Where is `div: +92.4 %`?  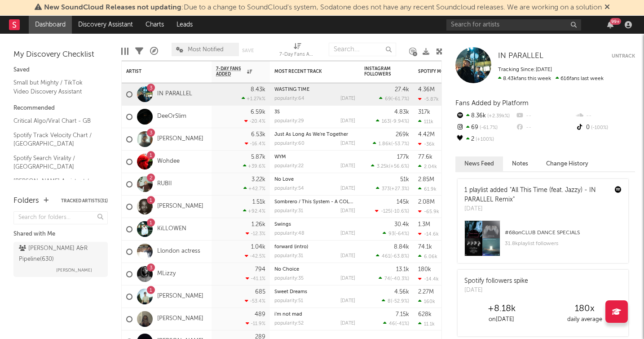 div: +92.4 % is located at coordinates (254, 211).